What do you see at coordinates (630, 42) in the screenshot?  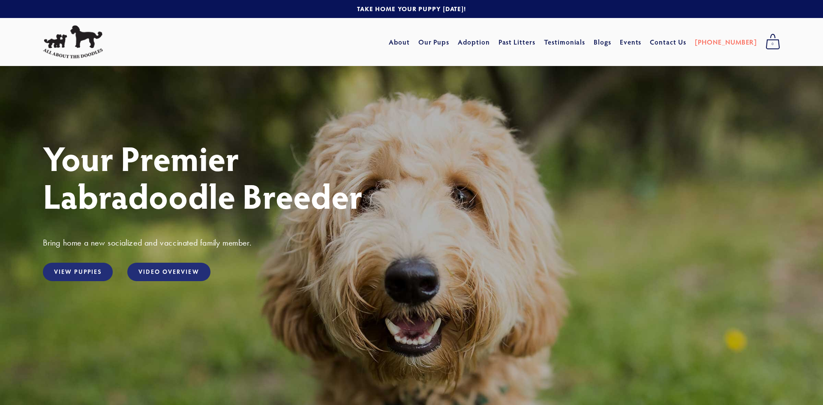 I see `a: Events` at bounding box center [630, 42].